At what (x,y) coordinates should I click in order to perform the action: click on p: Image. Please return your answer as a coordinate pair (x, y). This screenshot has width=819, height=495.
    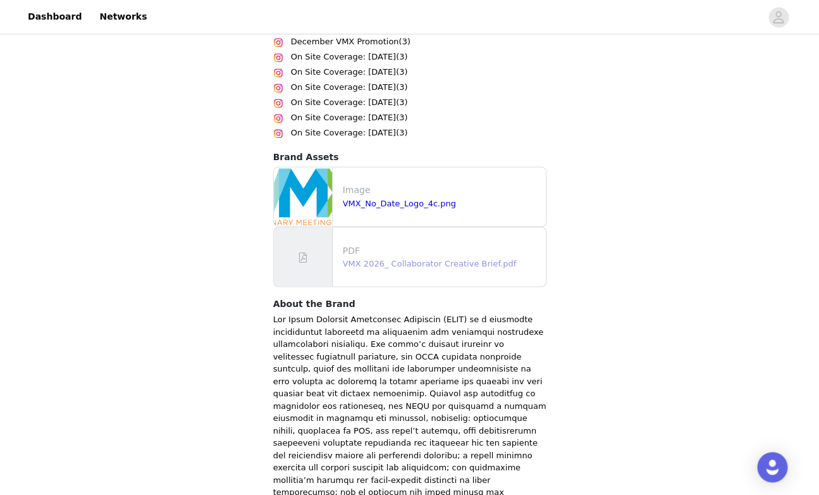
    Looking at the image, I should click on (442, 190).